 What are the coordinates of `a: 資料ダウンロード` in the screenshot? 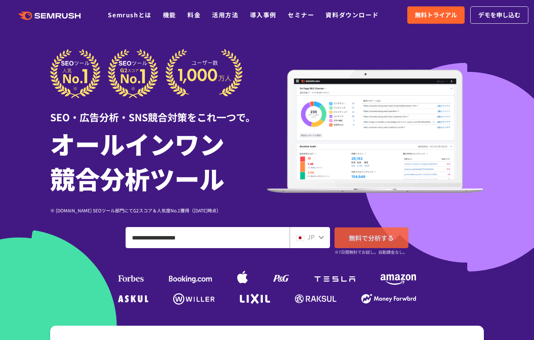 It's located at (352, 15).